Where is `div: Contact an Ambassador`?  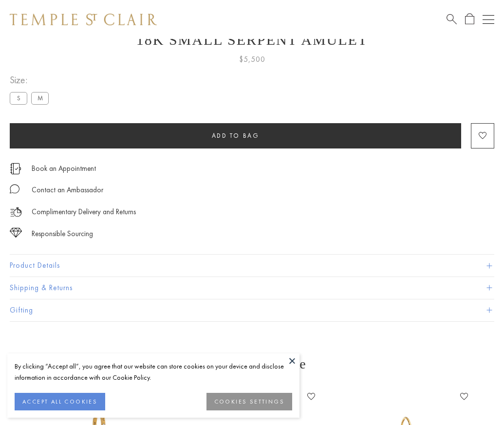 div: Contact an Ambassador is located at coordinates (67, 190).